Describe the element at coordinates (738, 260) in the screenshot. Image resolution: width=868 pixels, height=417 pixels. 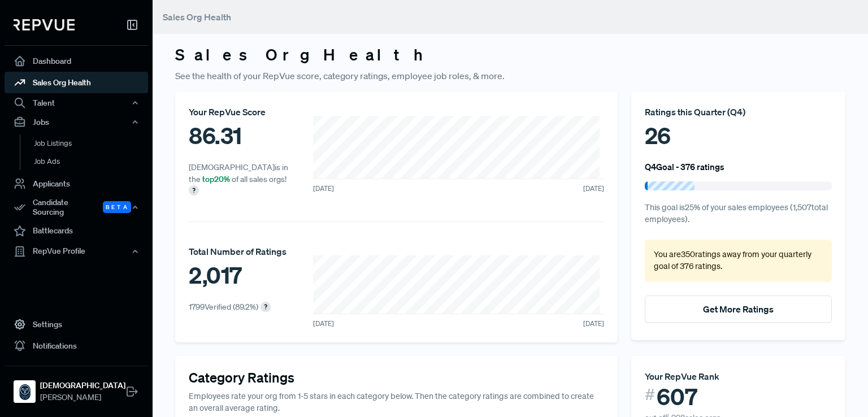
I see `p: You are 350 ratings away from your quarterly goal of 376 ratings .` at that location.